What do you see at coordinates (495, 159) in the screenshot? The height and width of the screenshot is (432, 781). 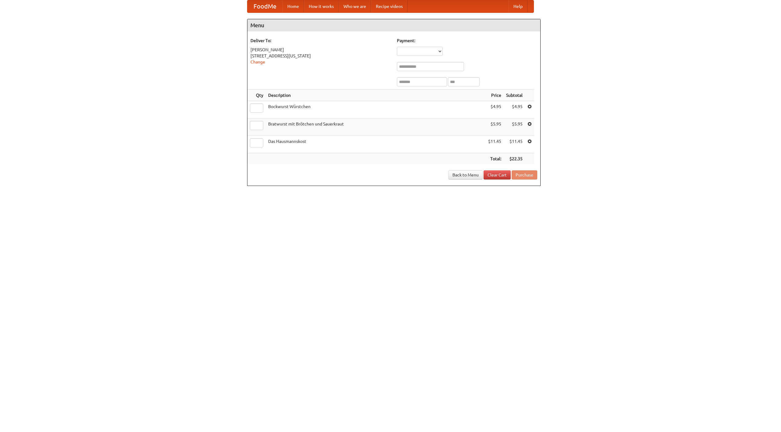 I see `th: Total:` at bounding box center [495, 159].